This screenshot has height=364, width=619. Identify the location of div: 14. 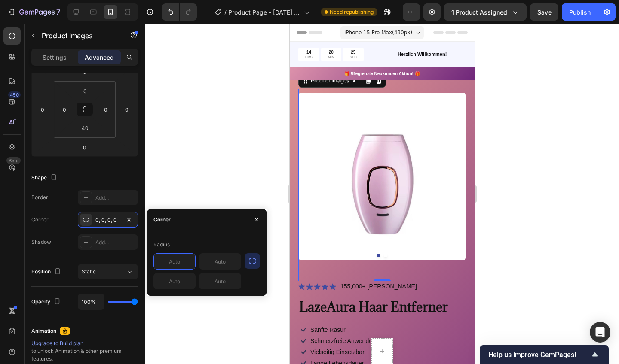
(19, 28).